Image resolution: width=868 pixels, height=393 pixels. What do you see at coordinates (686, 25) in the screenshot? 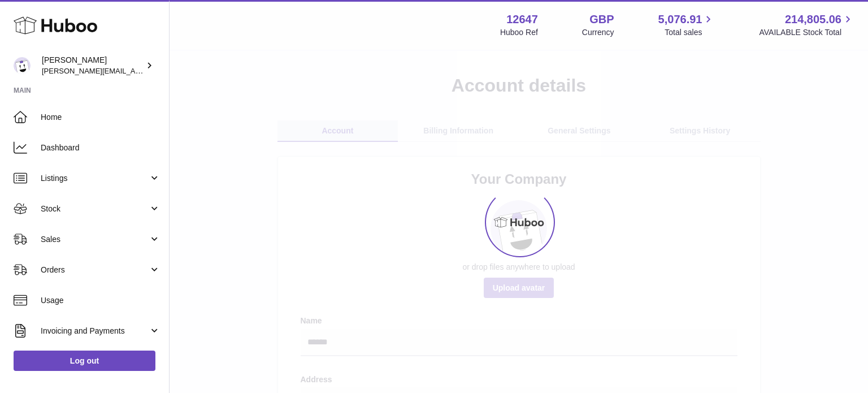
I see `a: 5,076.91 Total sales` at bounding box center [686, 25].